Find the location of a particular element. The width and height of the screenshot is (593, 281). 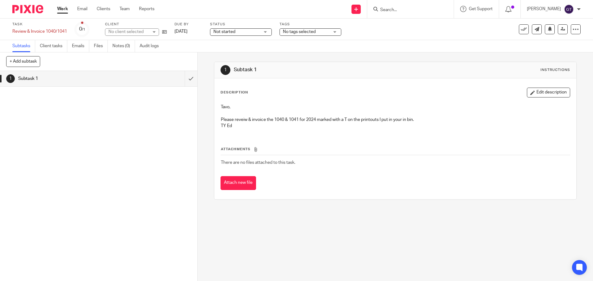

button: Edit description is located at coordinates (548, 93).